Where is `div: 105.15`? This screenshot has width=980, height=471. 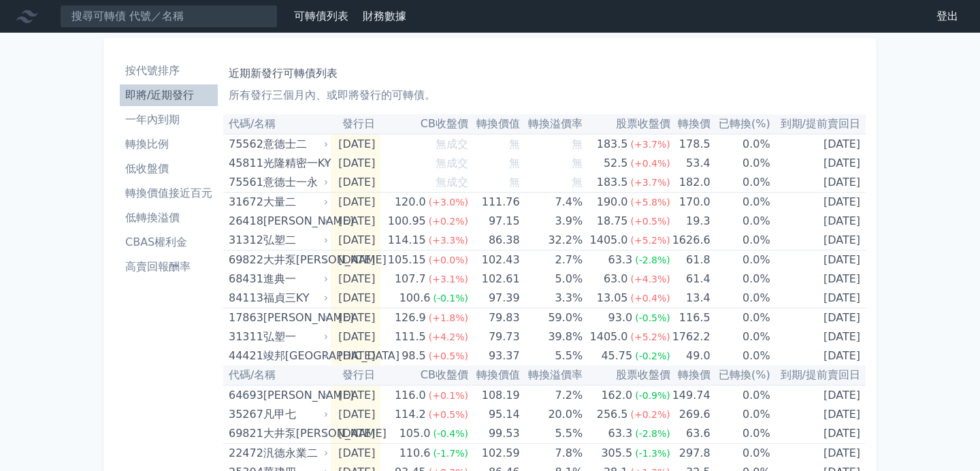
div: 105.15 is located at coordinates (407, 260).